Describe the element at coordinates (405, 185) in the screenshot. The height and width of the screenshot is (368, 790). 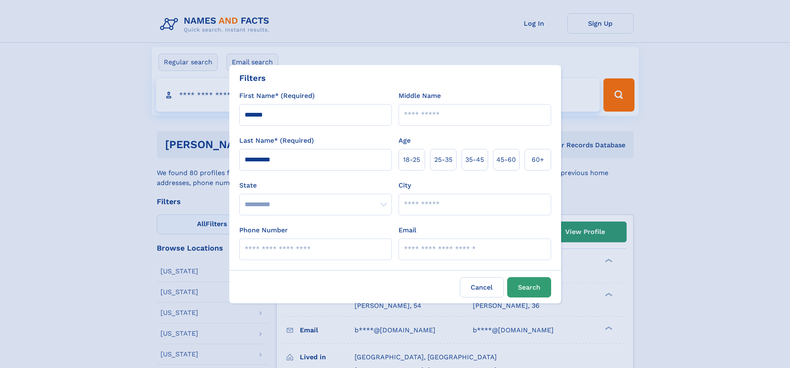
I see `label: City` at that location.